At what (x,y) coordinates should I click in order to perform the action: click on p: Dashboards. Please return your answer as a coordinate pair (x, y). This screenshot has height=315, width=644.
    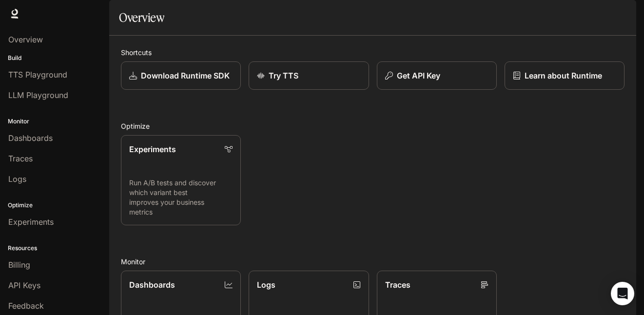
    Looking at the image, I should click on (152, 284).